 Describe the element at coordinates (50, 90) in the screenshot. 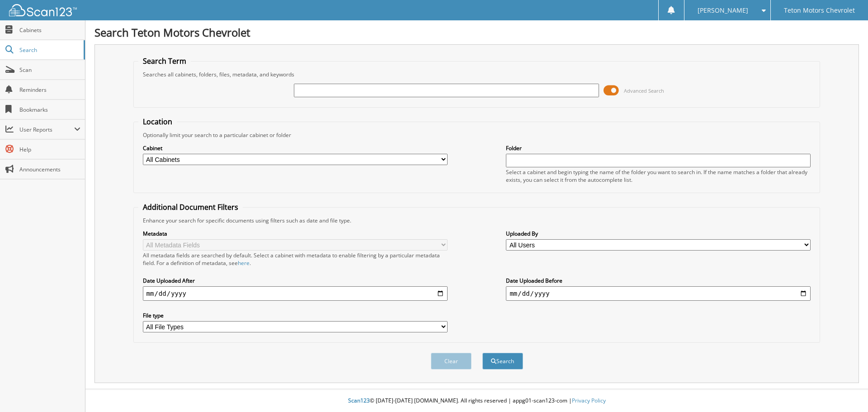

I see `span: Reminders` at that location.